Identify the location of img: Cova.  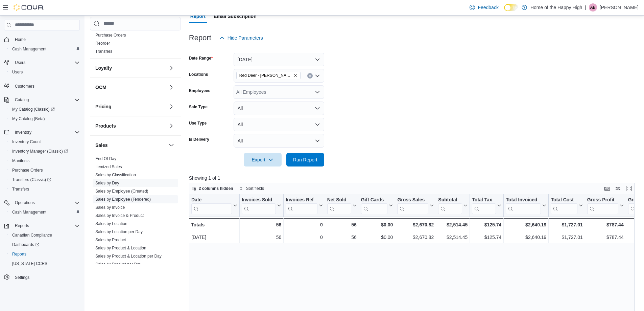
(29, 8).